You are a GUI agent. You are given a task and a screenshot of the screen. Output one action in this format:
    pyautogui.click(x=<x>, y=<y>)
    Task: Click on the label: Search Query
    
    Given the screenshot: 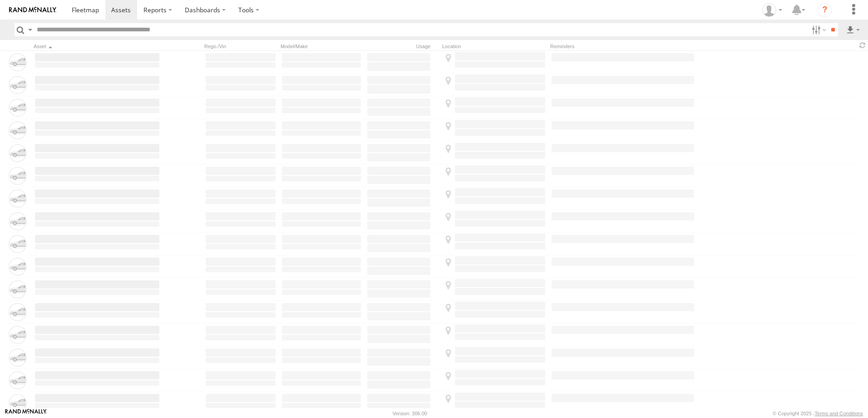 What is the action you would take?
    pyautogui.click(x=30, y=29)
    